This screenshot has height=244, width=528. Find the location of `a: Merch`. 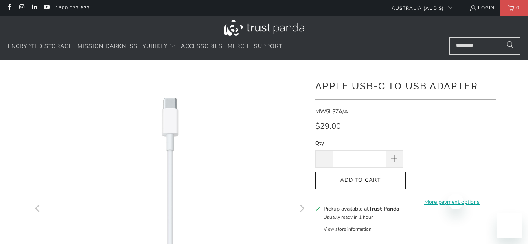

a: Merch is located at coordinates (238, 46).